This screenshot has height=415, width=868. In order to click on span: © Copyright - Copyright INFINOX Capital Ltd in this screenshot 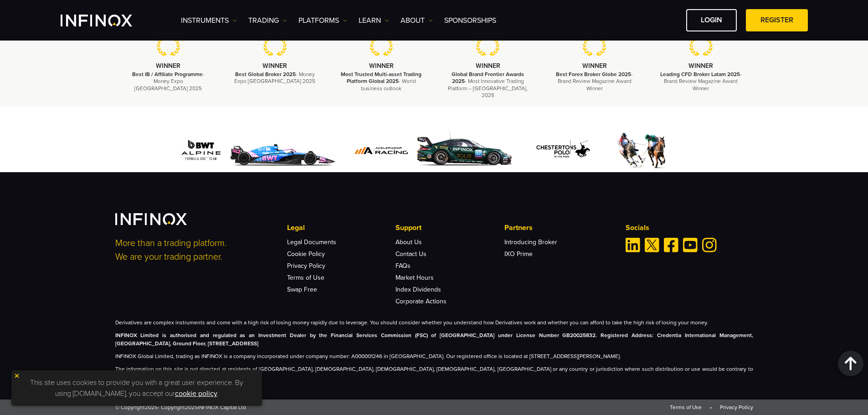, I will do `click(181, 407)`.